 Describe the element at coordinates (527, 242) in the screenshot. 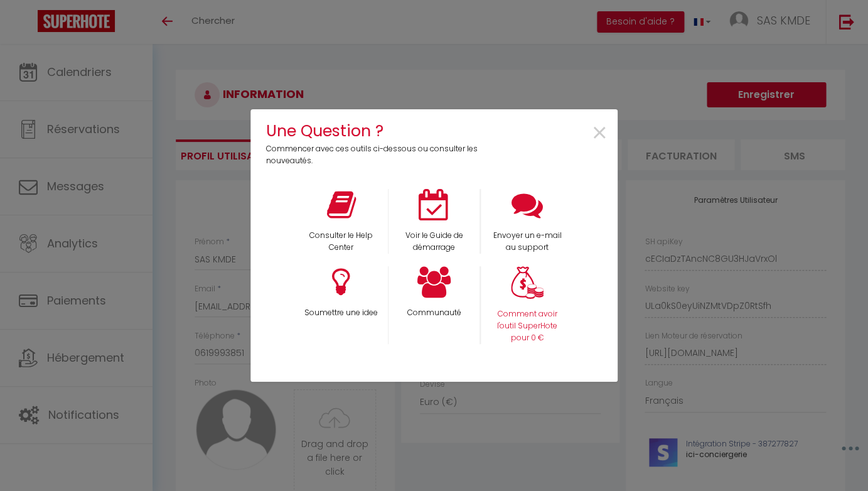

I see `p: Envoyer un e-mail au support` at that location.